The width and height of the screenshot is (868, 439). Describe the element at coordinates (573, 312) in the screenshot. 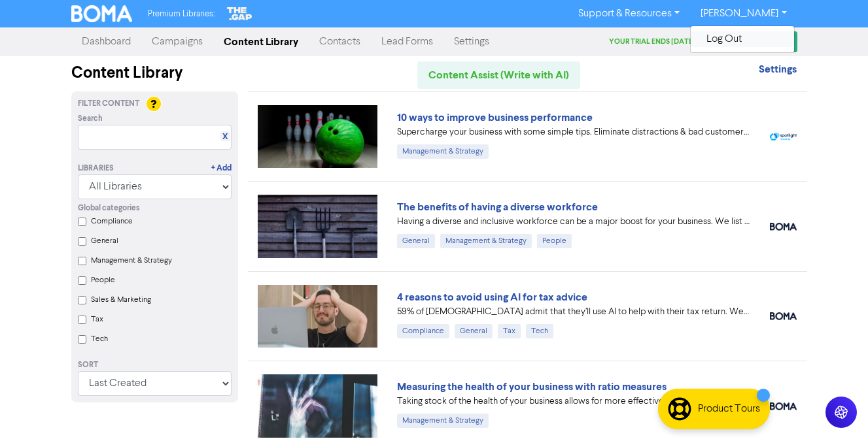

I see `div: 59% of Brits admit that they’ll use AI to help with their tax return. We share 4 key reasons why ...` at that location.